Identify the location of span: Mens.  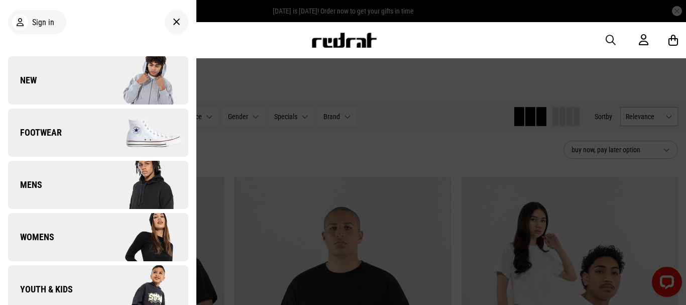
(25, 185).